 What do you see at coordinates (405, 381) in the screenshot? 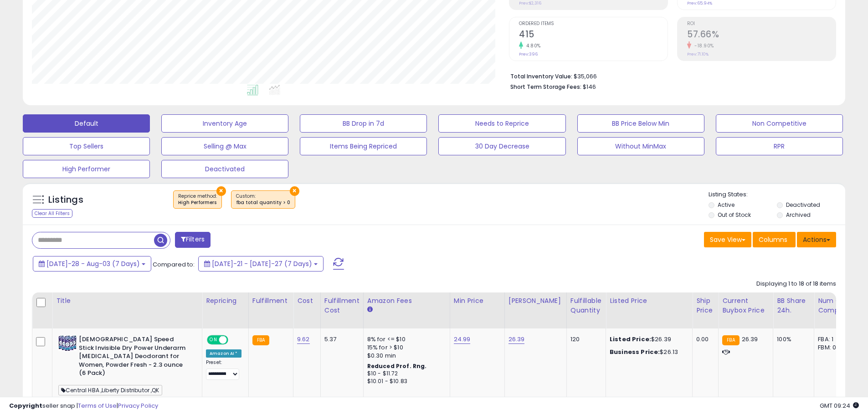
I see `div: $10.01 - $10.83` at bounding box center [405, 381].